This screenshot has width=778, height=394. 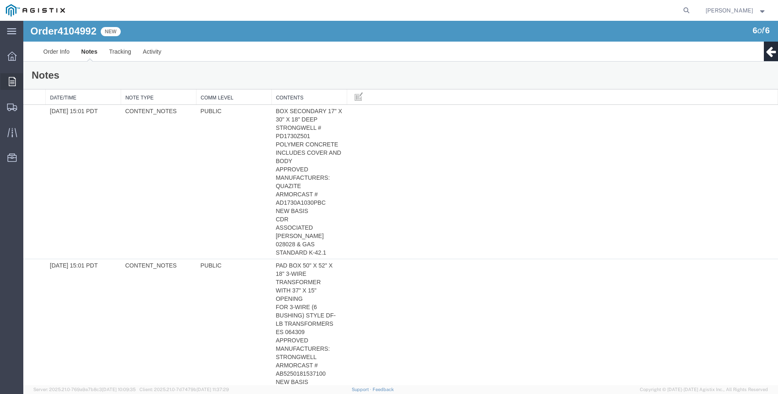 I want to click on h1: Order, so click(x=40, y=10).